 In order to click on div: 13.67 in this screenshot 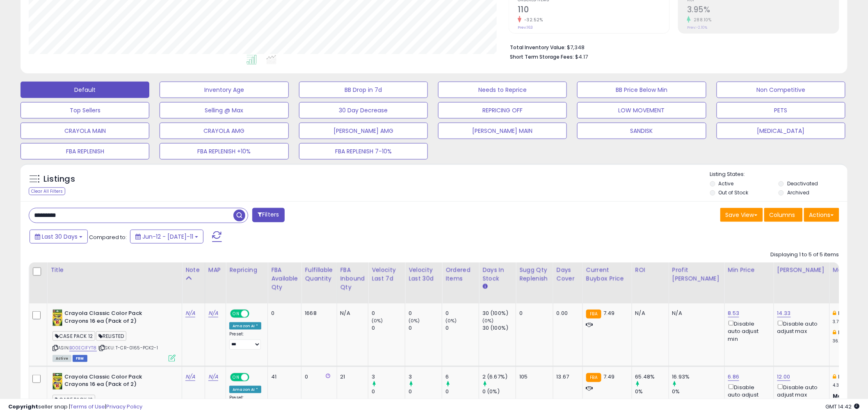, I will do `click(567, 377)`.